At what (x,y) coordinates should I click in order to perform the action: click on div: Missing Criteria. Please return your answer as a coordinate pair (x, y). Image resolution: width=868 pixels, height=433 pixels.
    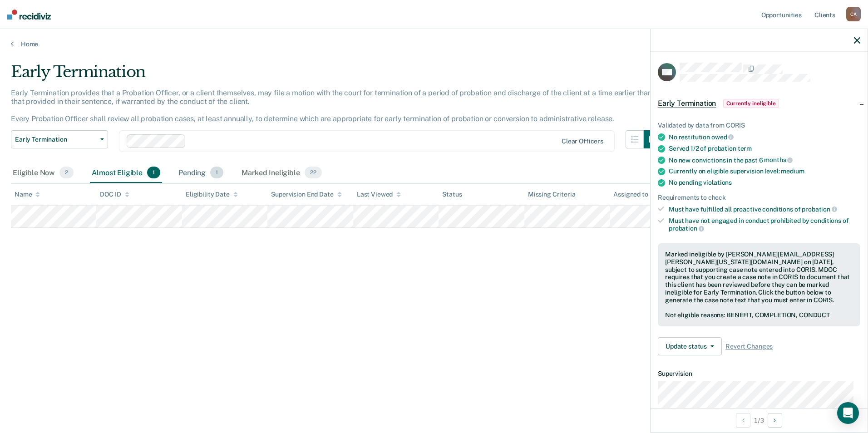
    Looking at the image, I should click on (551, 194).